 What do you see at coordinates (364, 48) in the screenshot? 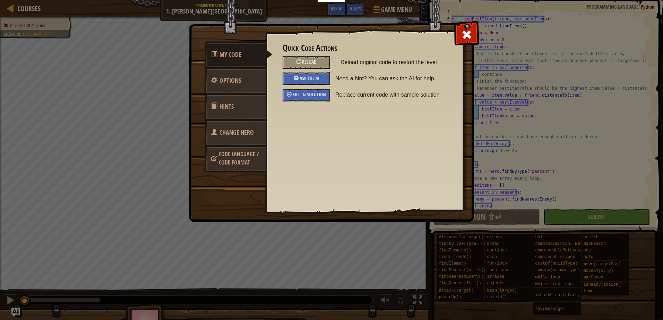
I see `h3: Quick Code Actions` at bounding box center [364, 48].